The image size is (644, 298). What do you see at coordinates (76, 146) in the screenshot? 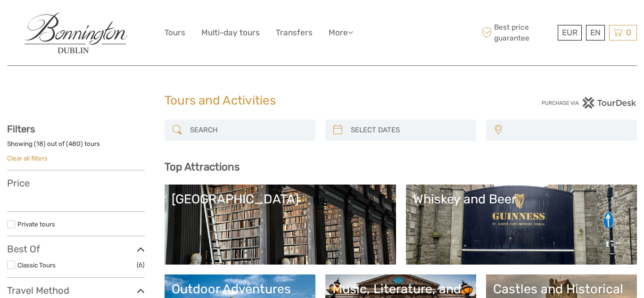
I see `div: Showing ( ) out of ( ) tours` at bounding box center [76, 146].